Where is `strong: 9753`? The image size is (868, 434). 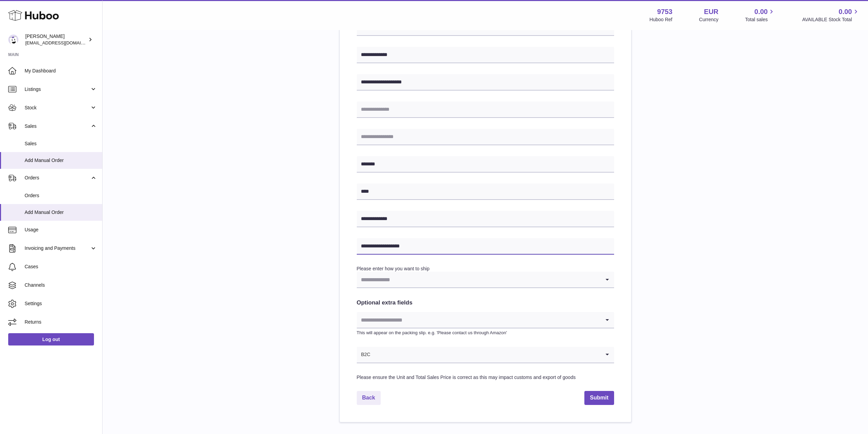
strong: 9753 is located at coordinates (665, 12).